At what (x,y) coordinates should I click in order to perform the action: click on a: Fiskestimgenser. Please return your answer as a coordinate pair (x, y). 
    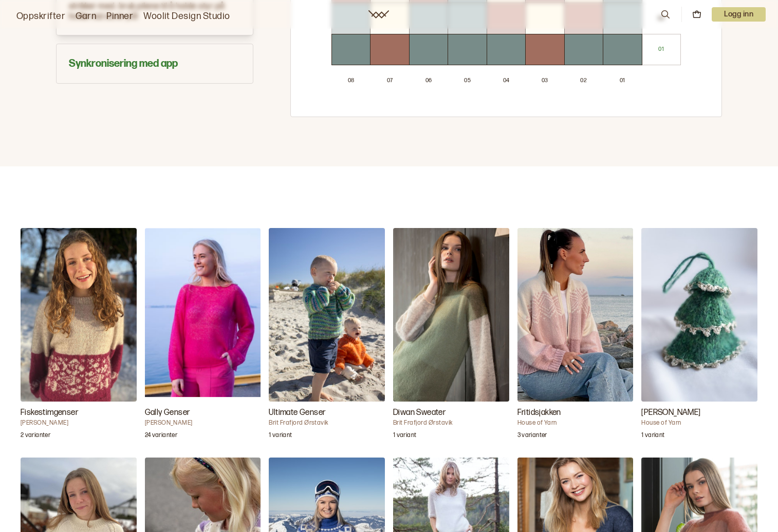
    Looking at the image, I should click on (79, 337).